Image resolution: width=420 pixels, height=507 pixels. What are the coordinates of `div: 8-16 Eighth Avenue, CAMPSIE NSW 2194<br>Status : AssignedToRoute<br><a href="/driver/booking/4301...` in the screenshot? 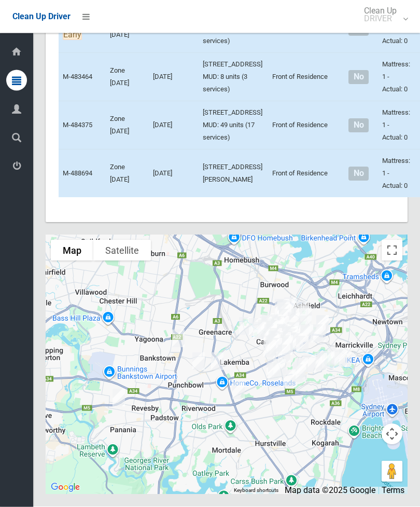 It's located at (278, 326).